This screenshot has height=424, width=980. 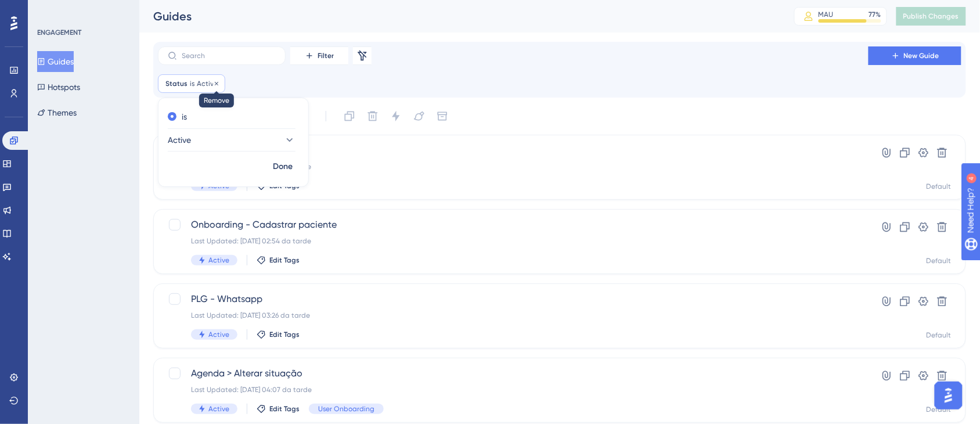 I want to click on span: Onboarding - Login, so click(x=513, y=150).